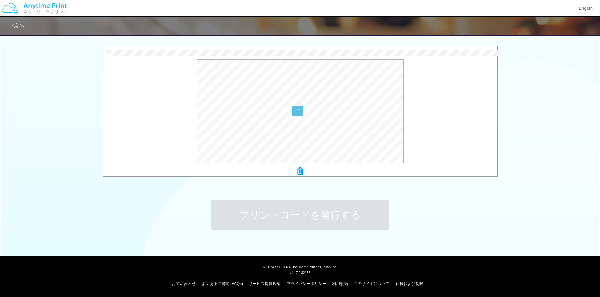 The width and height of the screenshot is (600, 297). What do you see at coordinates (222, 283) in the screenshot?
I see `a: よくあるご質問 (FAQs)` at bounding box center [222, 283].